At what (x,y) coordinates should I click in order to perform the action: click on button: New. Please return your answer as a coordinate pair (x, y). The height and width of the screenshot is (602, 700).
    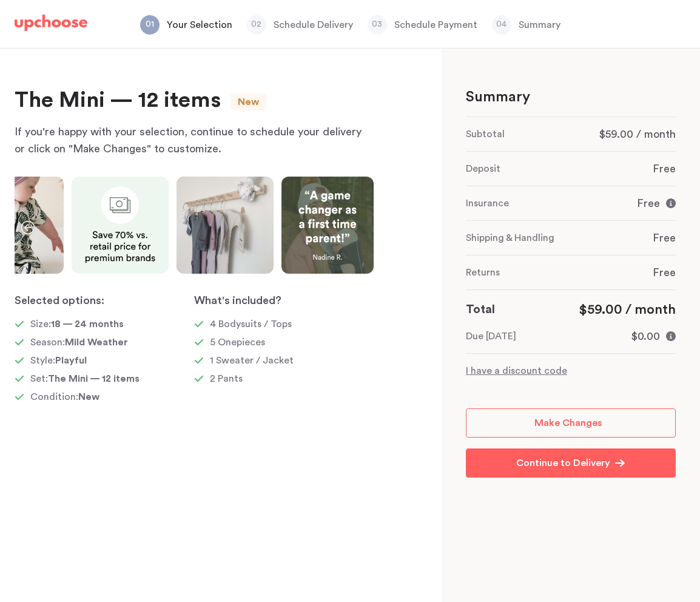
    Looking at the image, I should click on (248, 102).